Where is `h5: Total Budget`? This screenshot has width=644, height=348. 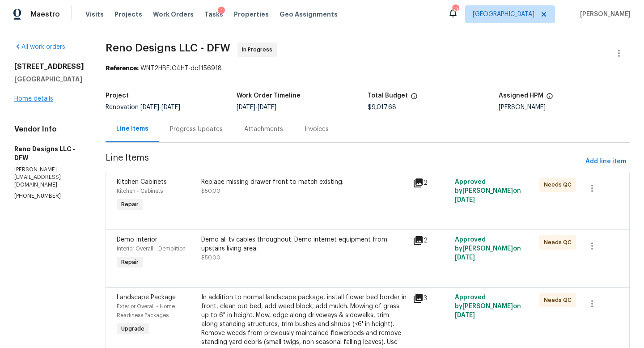 h5: Total Budget is located at coordinates (388, 96).